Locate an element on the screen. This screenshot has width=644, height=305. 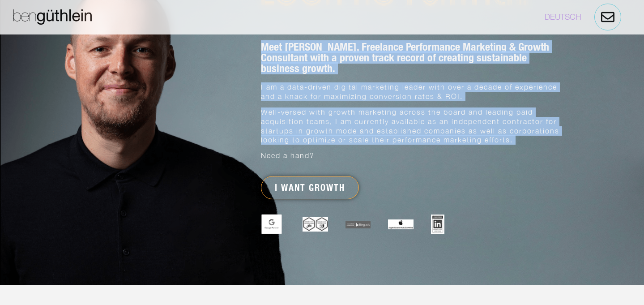
img: google ads adwords certified is located at coordinates (272, 225).